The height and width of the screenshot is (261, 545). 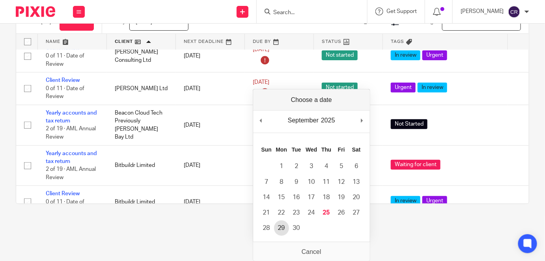 I want to click on button: 12, so click(x=341, y=182).